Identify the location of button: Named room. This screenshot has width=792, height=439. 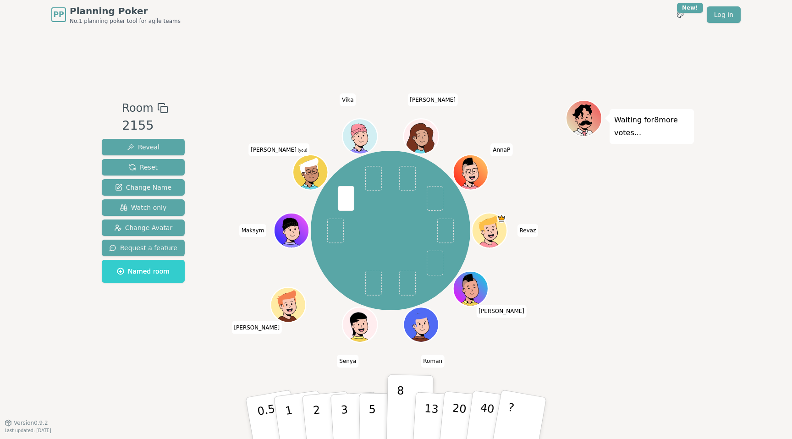
(143, 271).